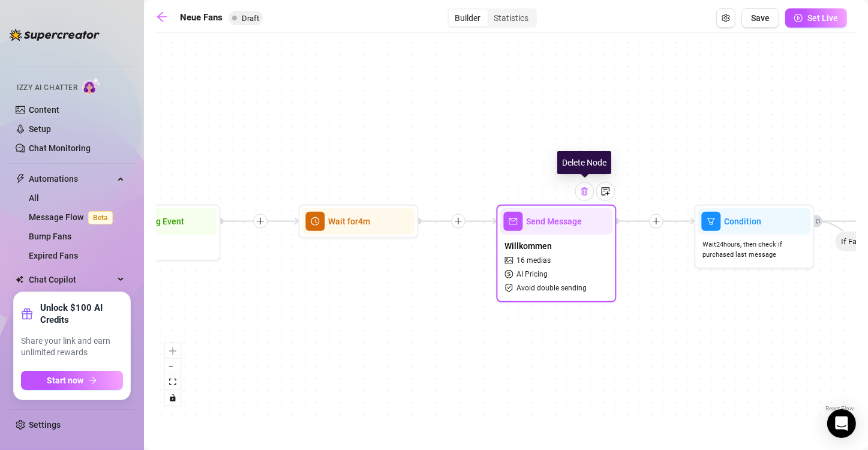  Describe the element at coordinates (840, 408) in the screenshot. I see `a: React Flow attribution` at that location.